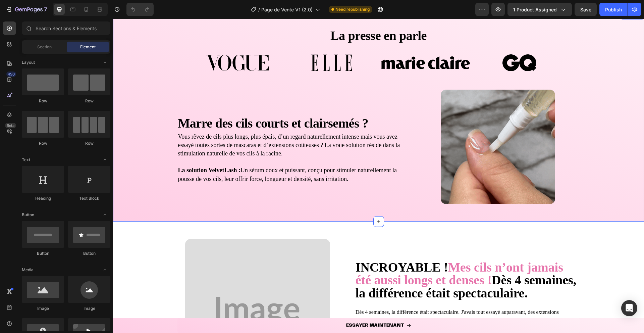 Image resolution: width=644 pixels, height=333 pixels. I want to click on span: Page de Vente V1 (2.0), so click(287, 9).